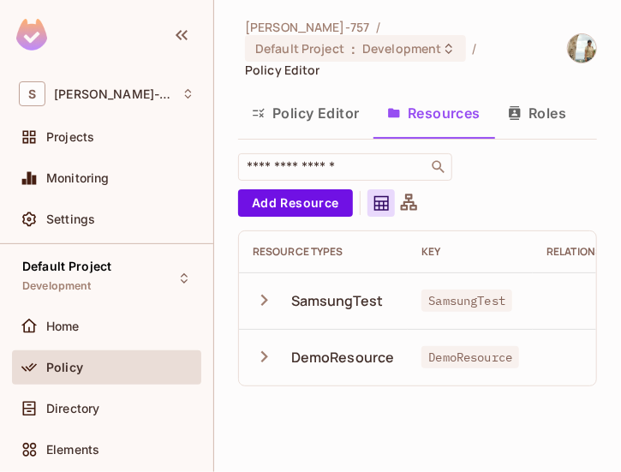 This screenshot has height=472, width=621. I want to click on button: Roles, so click(537, 113).